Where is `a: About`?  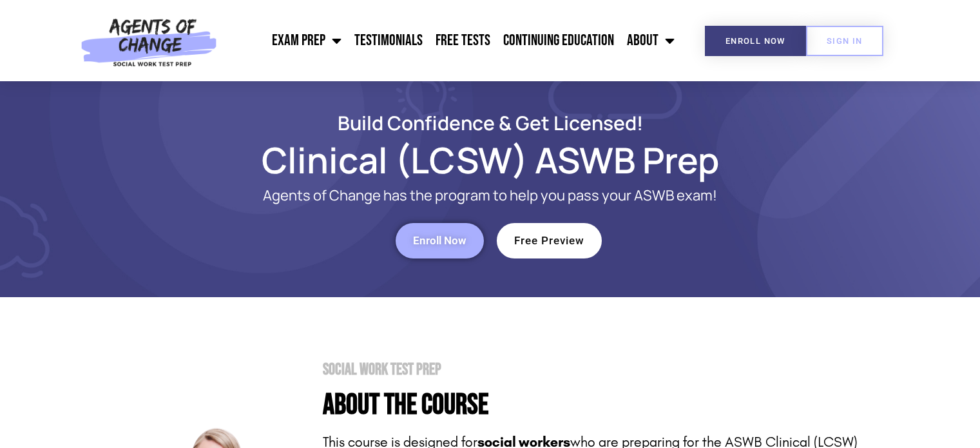
a: About is located at coordinates (651, 40).